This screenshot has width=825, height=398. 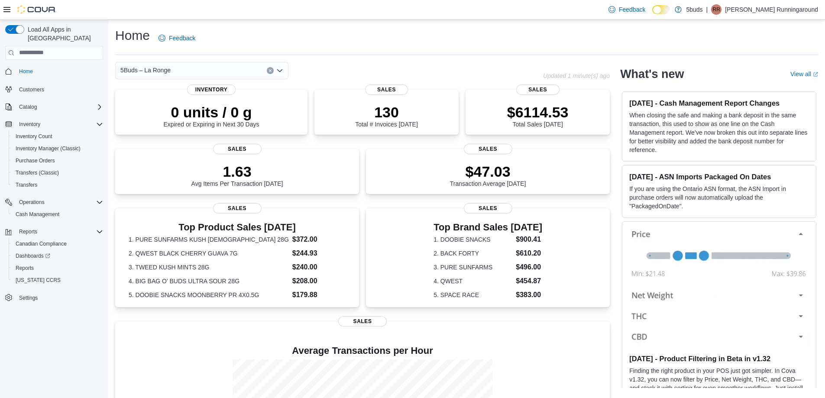 What do you see at coordinates (54, 194) in the screenshot?
I see `nav: Complex example` at bounding box center [54, 194].